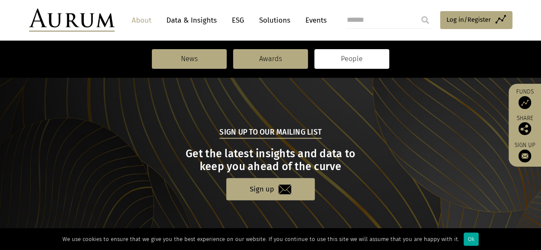 Image resolution: width=541 pixels, height=250 pixels. What do you see at coordinates (270, 160) in the screenshot?
I see `h3: Get the latest insights and data to keep you ahead of the curve` at bounding box center [270, 160].